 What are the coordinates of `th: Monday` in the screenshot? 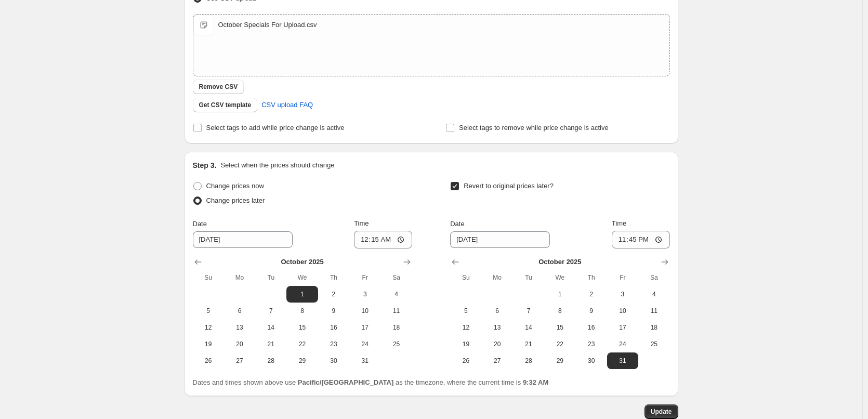 It's located at (239, 277).